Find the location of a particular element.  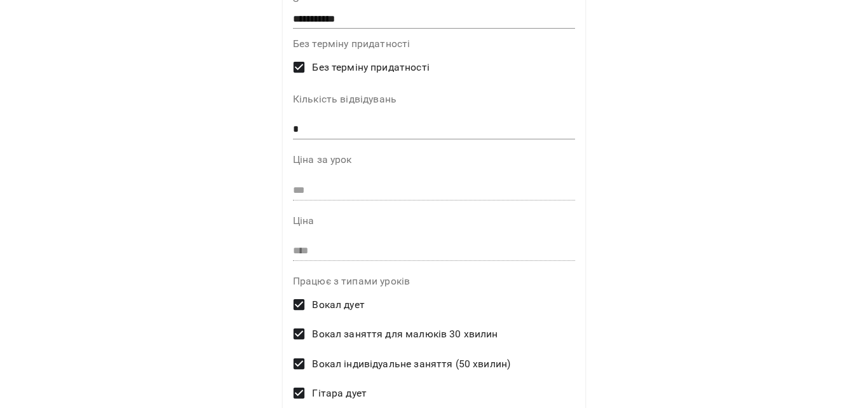

span: Вокал дует is located at coordinates (338, 304).